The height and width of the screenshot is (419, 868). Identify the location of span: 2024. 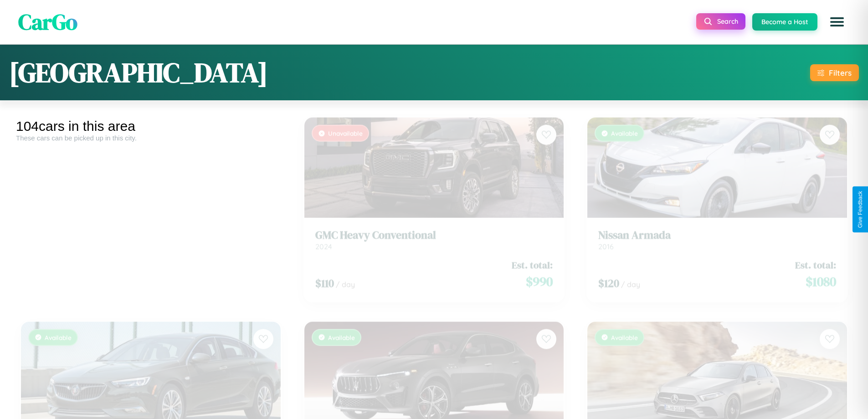
(324, 240).